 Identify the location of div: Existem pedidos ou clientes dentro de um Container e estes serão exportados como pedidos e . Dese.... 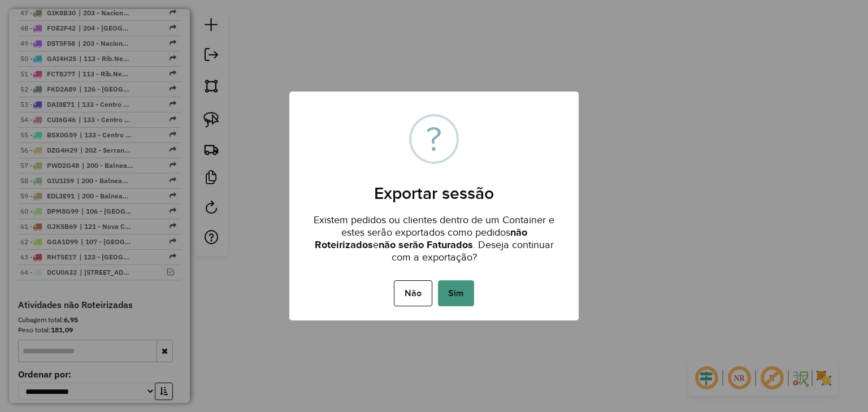
(434, 234).